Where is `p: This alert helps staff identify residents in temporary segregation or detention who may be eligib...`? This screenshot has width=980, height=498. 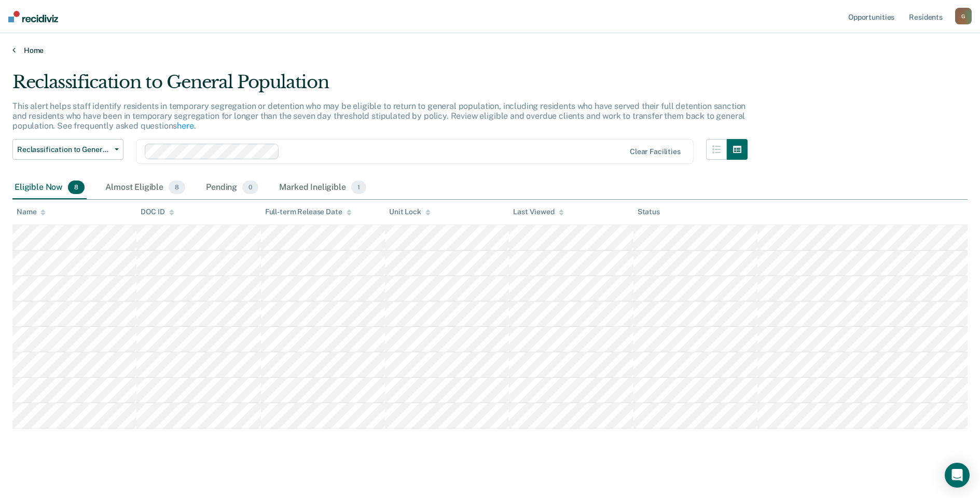 p: This alert helps staff identify residents in temporary segregation or detention who may be eligib... is located at coordinates (379, 116).